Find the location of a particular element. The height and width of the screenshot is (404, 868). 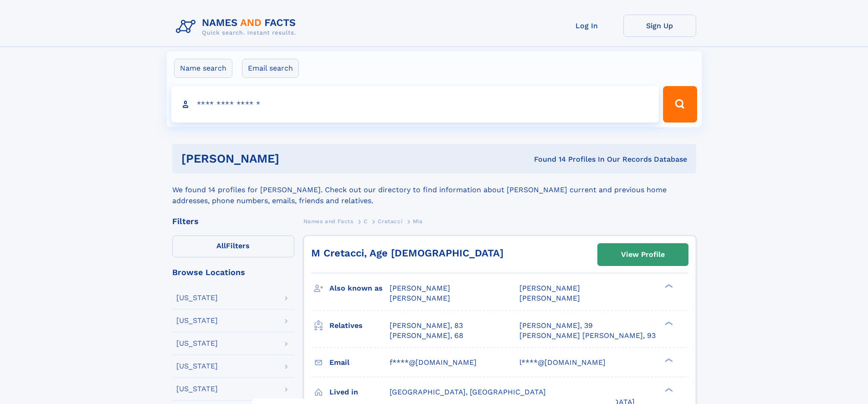

h3: Relatives is located at coordinates (359, 326).